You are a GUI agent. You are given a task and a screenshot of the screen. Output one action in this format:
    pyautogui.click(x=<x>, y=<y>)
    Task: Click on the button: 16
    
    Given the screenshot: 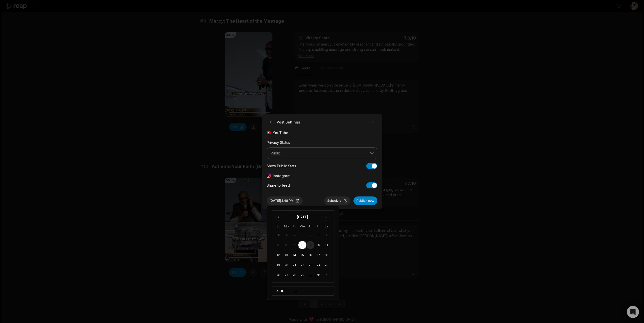 What is the action you would take?
    pyautogui.click(x=310, y=255)
    